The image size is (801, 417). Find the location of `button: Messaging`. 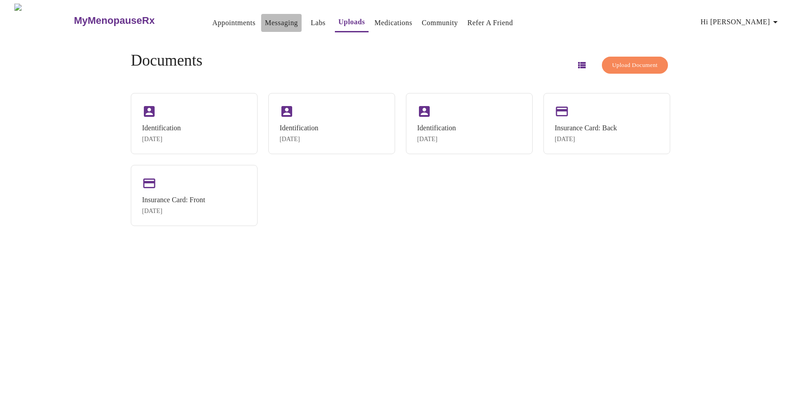

button: Messaging is located at coordinates (281, 23).